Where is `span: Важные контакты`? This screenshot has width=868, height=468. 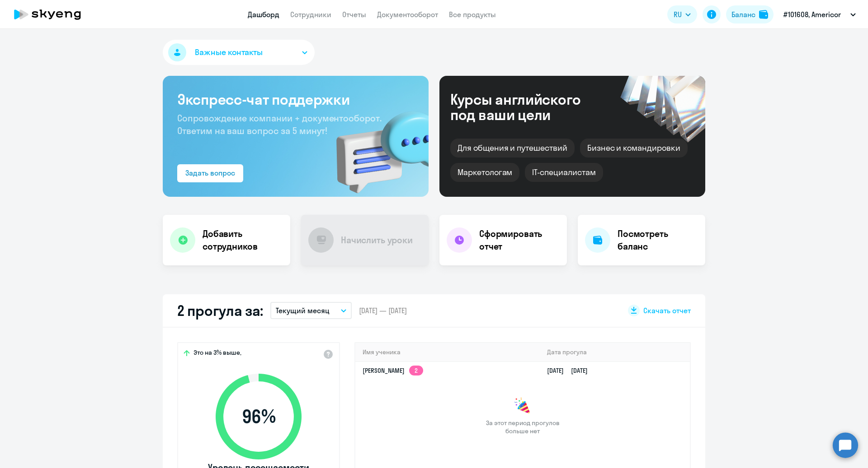 span: Важные контакты is located at coordinates (229, 52).